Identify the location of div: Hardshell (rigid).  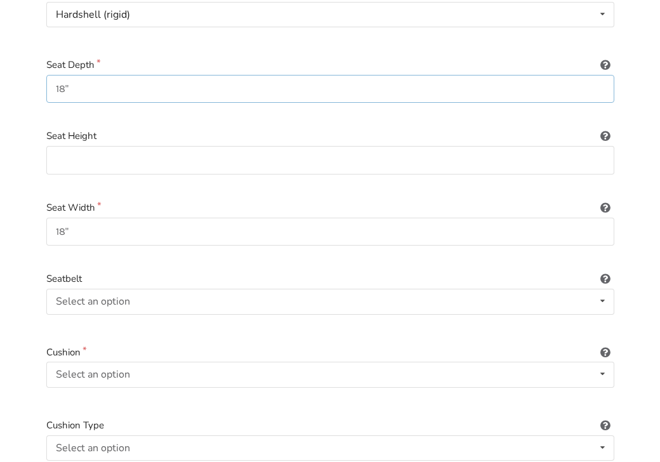
(93, 15).